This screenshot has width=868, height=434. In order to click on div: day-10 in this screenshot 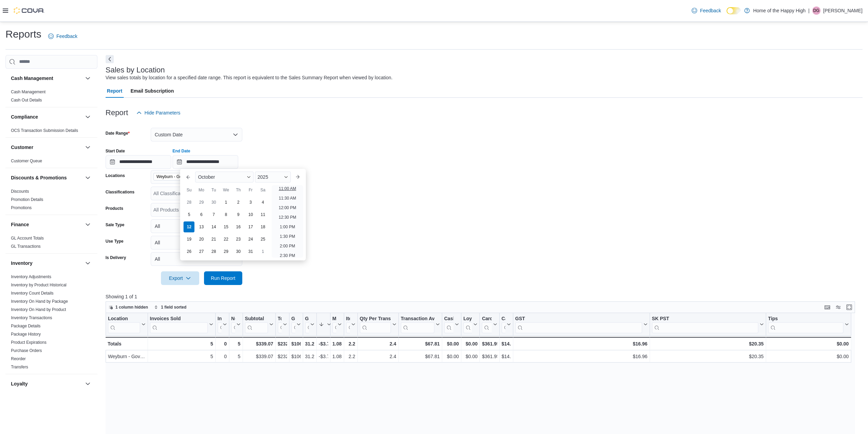, I will do `click(250, 215)`.